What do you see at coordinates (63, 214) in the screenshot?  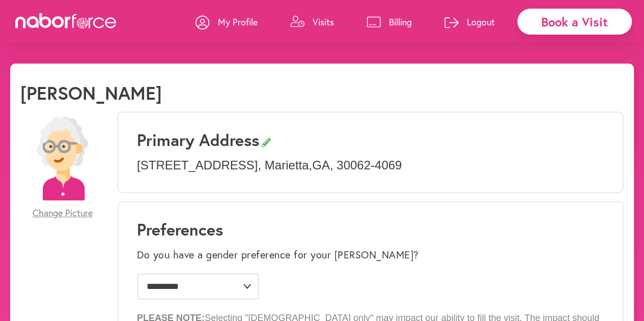 I see `span: Change Picture` at bounding box center [63, 214].